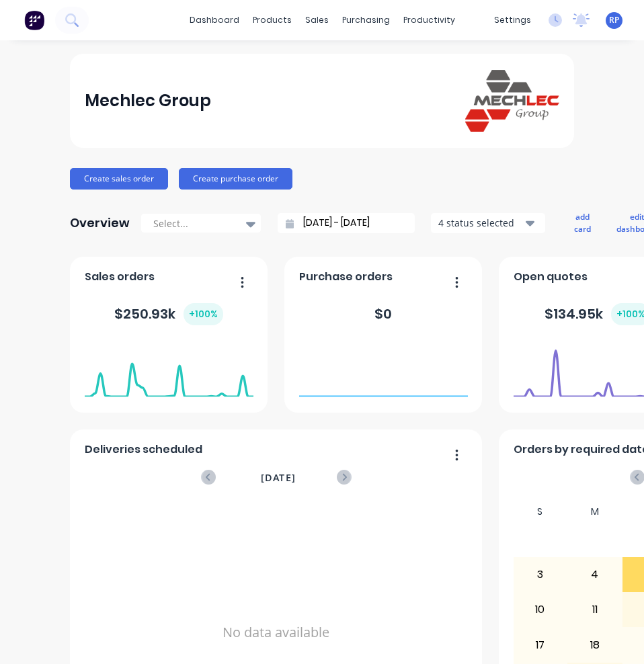 The height and width of the screenshot is (664, 644). I want to click on span: RP, so click(613, 20).